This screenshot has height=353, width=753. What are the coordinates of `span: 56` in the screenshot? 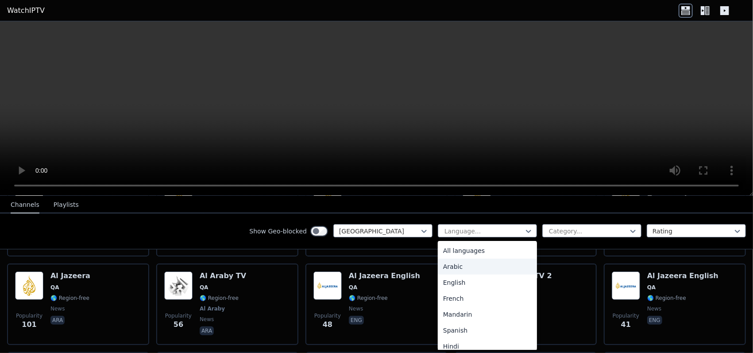 It's located at (178, 325).